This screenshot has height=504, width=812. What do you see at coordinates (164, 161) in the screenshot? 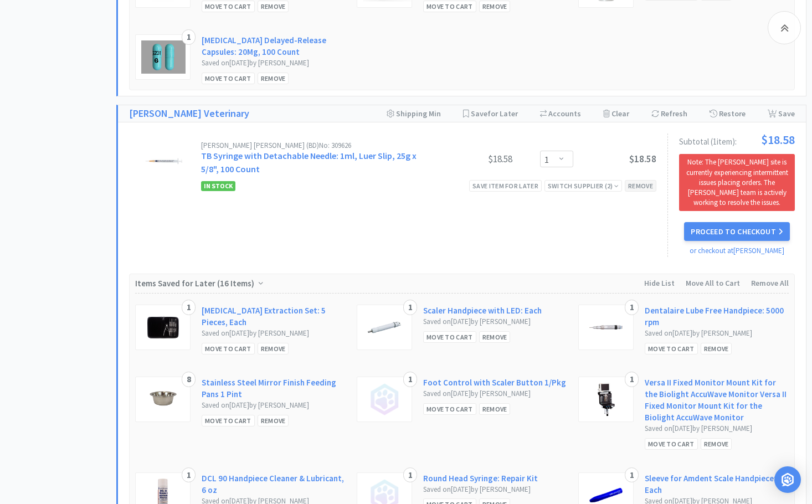
I see `img: dde5cb53abd846e7972c528dae6e6a65_82149.jpeg` at bounding box center [164, 161].